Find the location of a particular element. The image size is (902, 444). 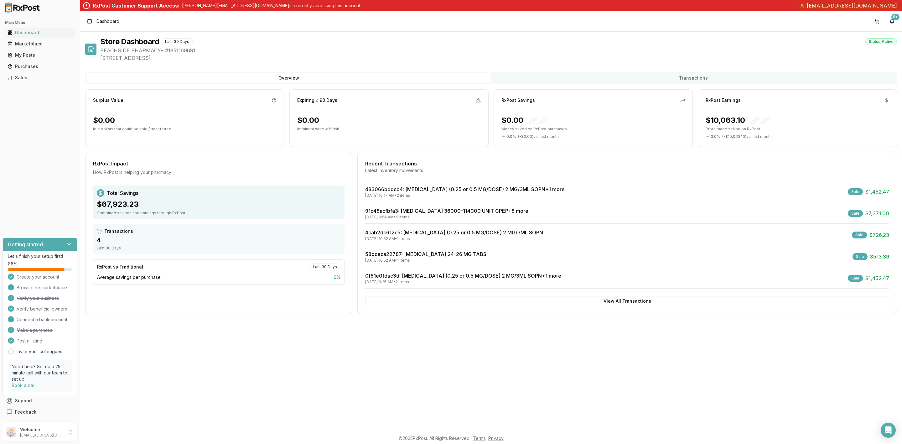

div: $67,923.23 is located at coordinates (219, 204).